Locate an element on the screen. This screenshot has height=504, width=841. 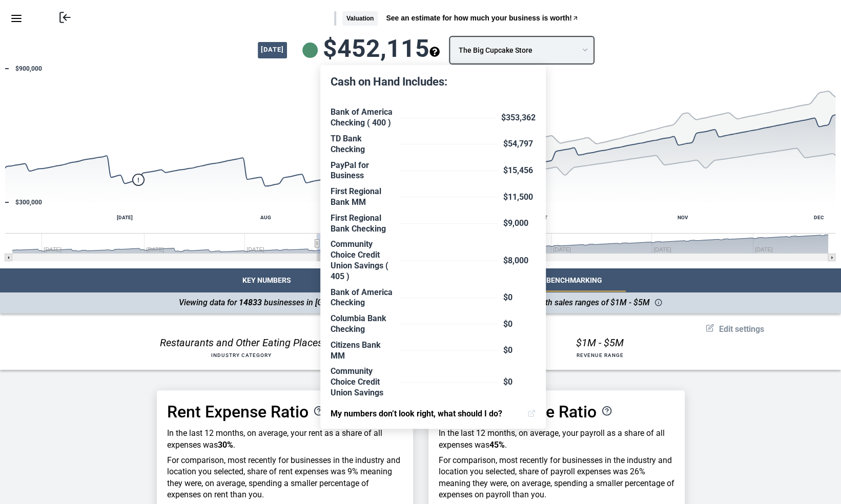
button: $1M - $5MRevenue Range is located at coordinates (600, 347).